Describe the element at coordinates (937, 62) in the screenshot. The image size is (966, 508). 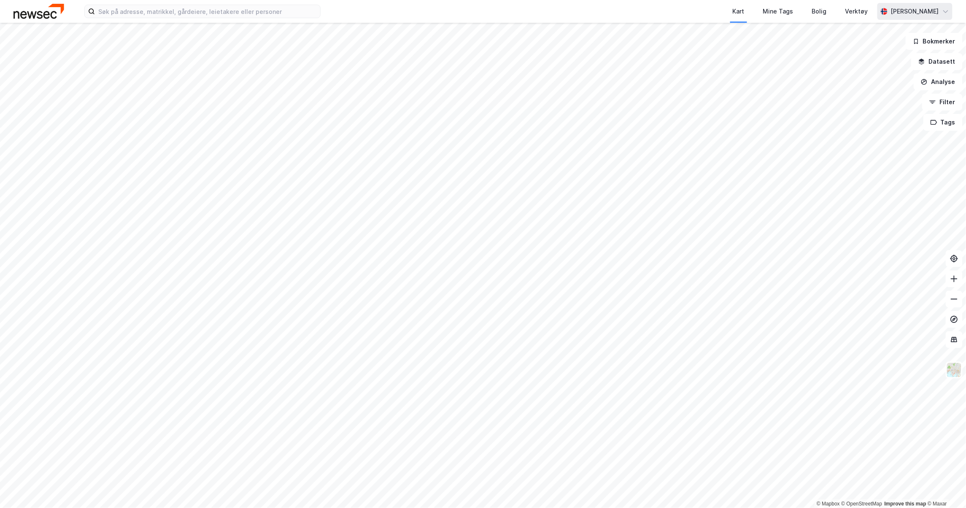
I see `button: Datasett` at that location.